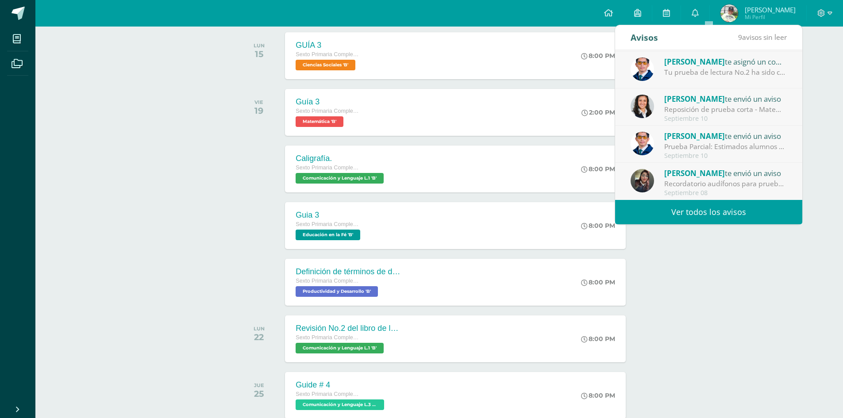 Image resolution: width=843 pixels, height=418 pixels. What do you see at coordinates (259, 385) in the screenshot?
I see `div: JUE` at bounding box center [259, 385].